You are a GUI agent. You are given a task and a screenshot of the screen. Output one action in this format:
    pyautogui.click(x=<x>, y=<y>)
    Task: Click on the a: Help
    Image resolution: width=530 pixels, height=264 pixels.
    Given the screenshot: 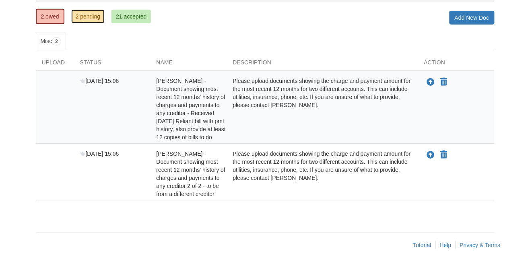 What is the action you would take?
    pyautogui.click(x=445, y=245)
    